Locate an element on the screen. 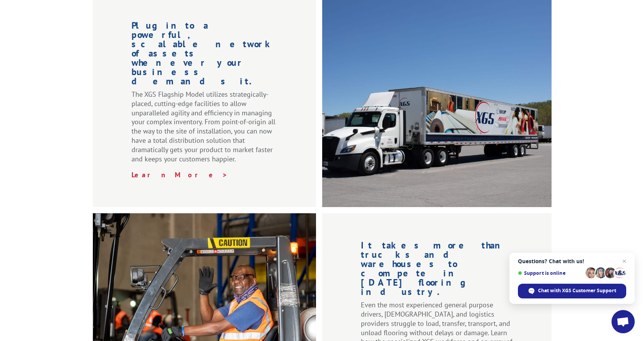 The width and height of the screenshot is (644, 341). span: Questions? Chat with us! is located at coordinates (572, 261).